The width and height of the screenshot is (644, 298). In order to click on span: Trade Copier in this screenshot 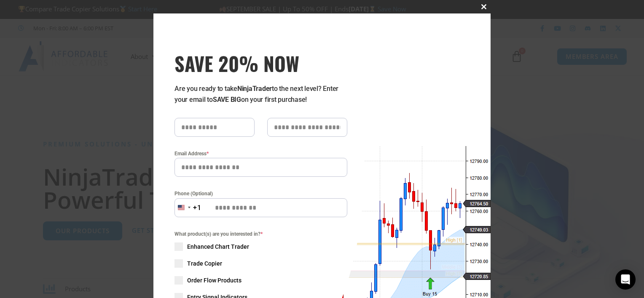, I will do `click(205, 264)`.